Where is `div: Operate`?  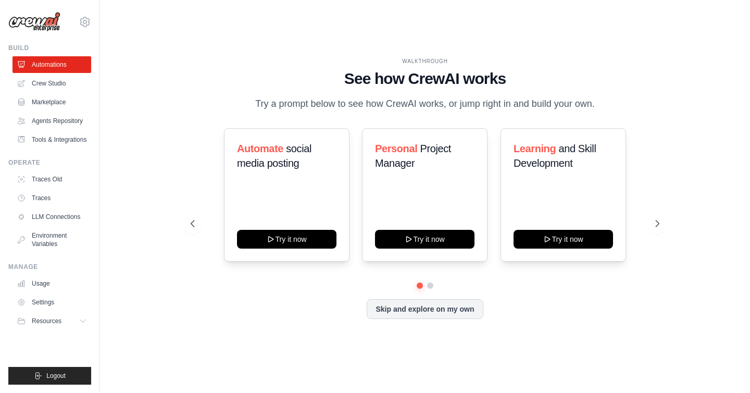
div: Operate is located at coordinates (49, 162).